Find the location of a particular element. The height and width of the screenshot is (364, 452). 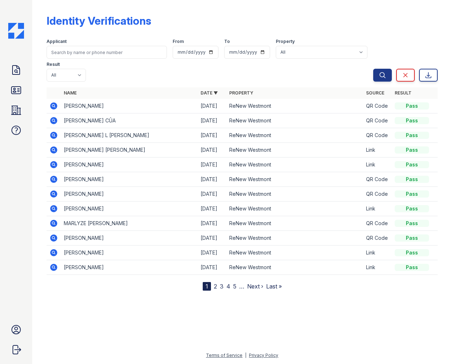

label: To is located at coordinates (227, 42).